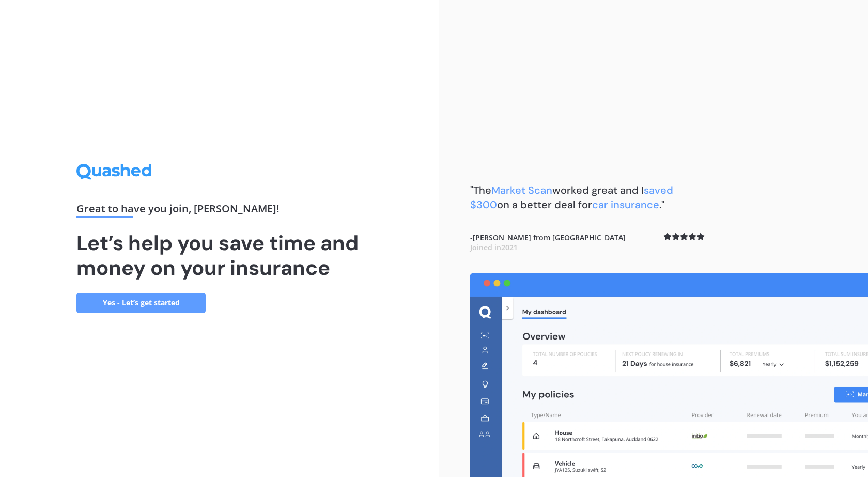  What do you see at coordinates (571, 197) in the screenshot?
I see `b: "The worked great and I on a better deal for ."` at bounding box center [571, 197].